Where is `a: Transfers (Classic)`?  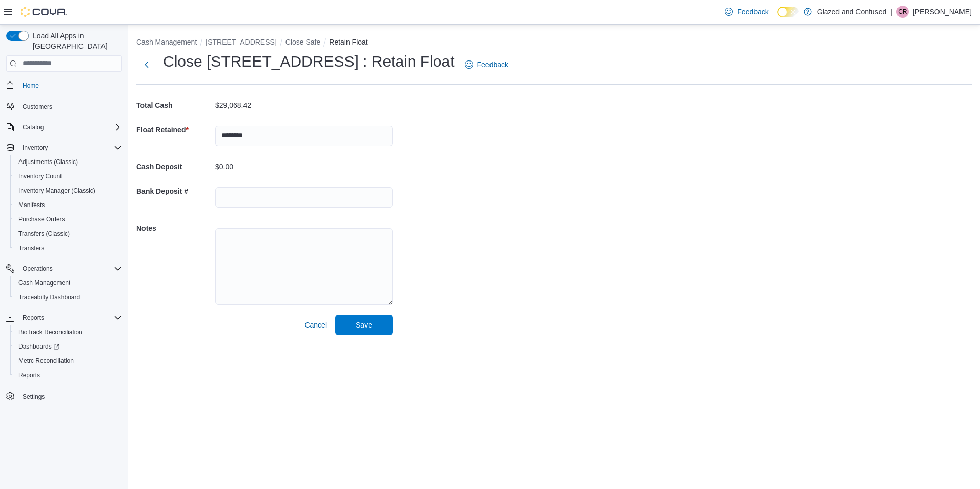 a: Transfers (Classic) is located at coordinates (44, 234).